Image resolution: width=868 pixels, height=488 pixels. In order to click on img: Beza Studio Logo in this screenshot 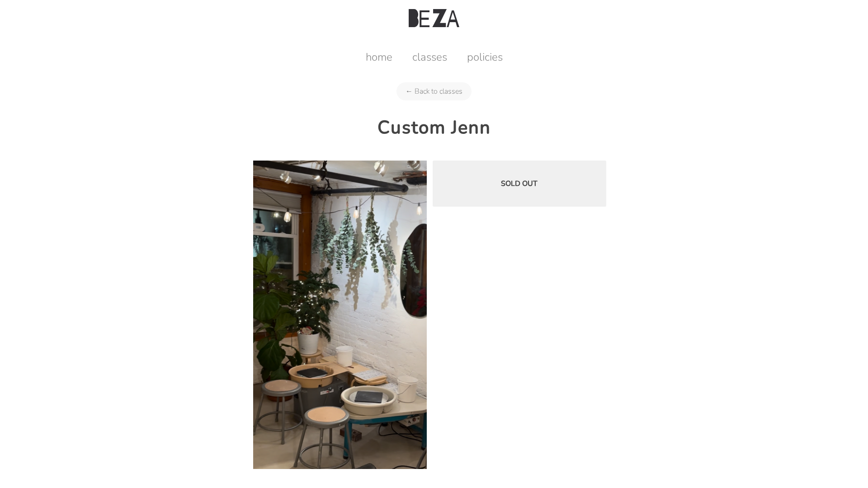, I will do `click(434, 18)`.